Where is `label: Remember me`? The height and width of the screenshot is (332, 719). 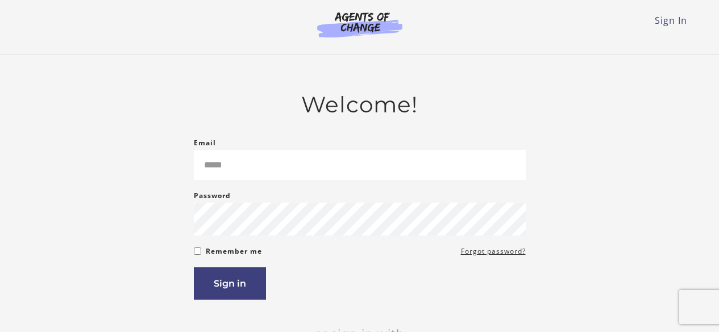 label: Remember me is located at coordinates (234, 252).